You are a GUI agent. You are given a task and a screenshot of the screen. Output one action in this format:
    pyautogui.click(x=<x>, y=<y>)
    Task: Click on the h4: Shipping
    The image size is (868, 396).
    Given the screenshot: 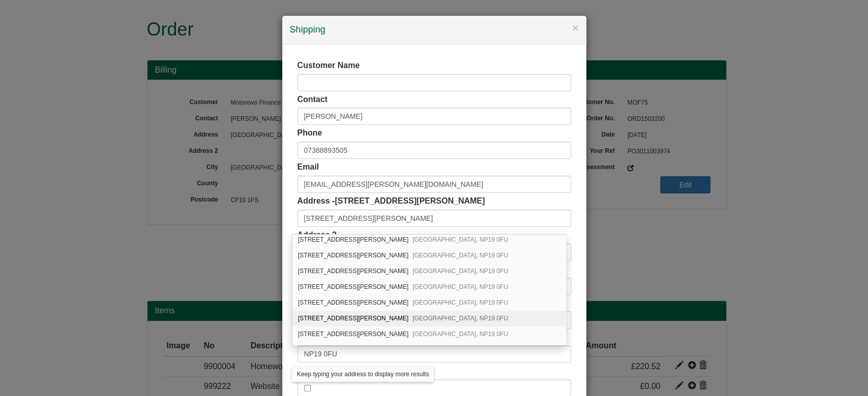 What is the action you would take?
    pyautogui.click(x=434, y=30)
    